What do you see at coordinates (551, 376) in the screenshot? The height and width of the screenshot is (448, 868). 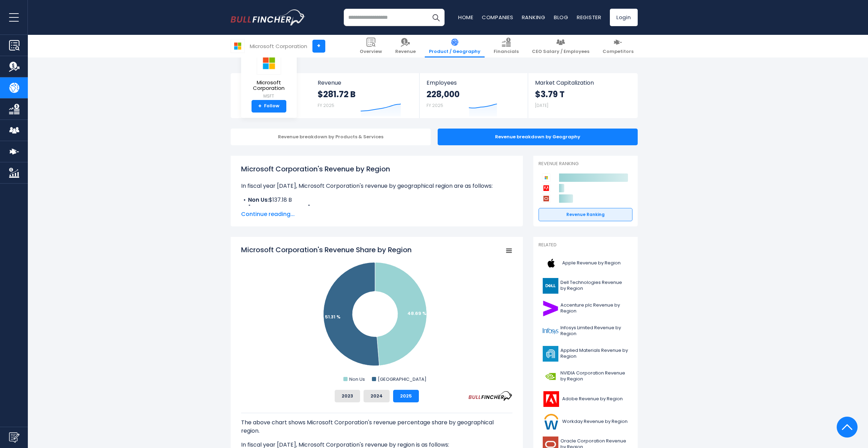 I see `img: NVDA logo` at bounding box center [551, 376].